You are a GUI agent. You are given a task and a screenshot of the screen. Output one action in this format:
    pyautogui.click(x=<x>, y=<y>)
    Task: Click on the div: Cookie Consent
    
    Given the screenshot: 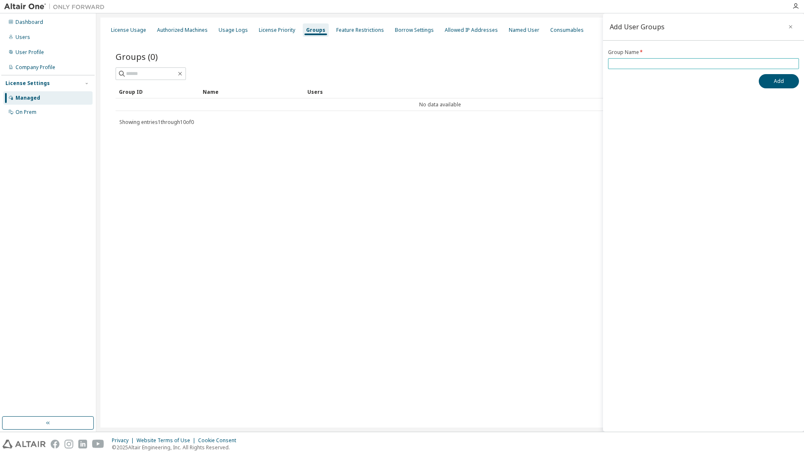 What is the action you would take?
    pyautogui.click(x=219, y=441)
    